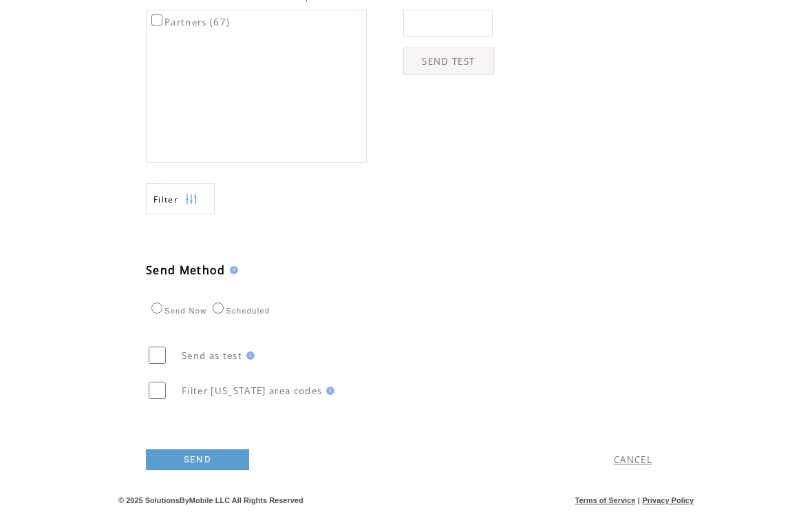  I want to click on a: SEND TEST, so click(449, 62).